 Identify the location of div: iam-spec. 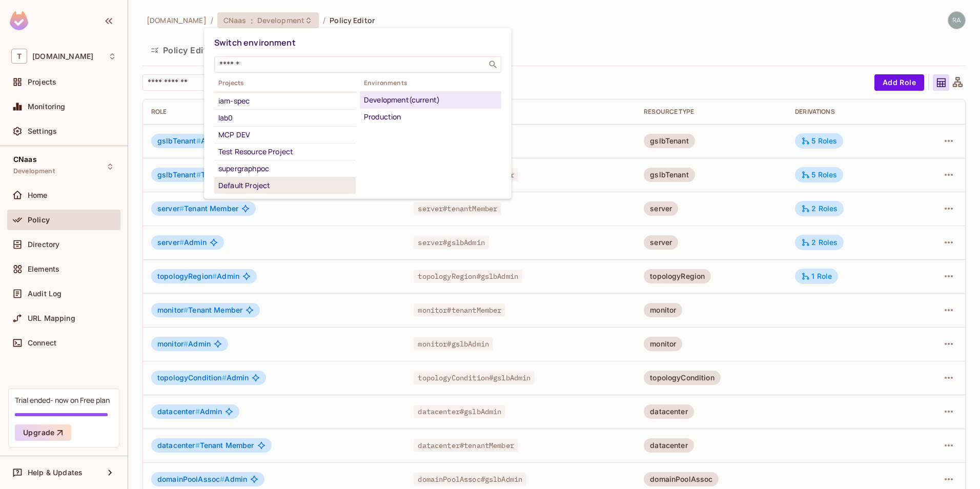
(285, 101).